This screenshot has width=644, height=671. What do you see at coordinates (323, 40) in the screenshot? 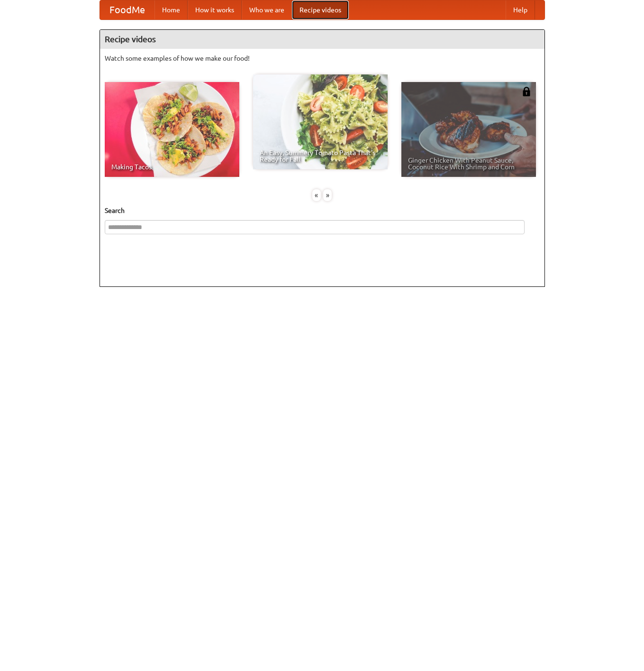
I see `h4: Recipe videos` at bounding box center [323, 40].